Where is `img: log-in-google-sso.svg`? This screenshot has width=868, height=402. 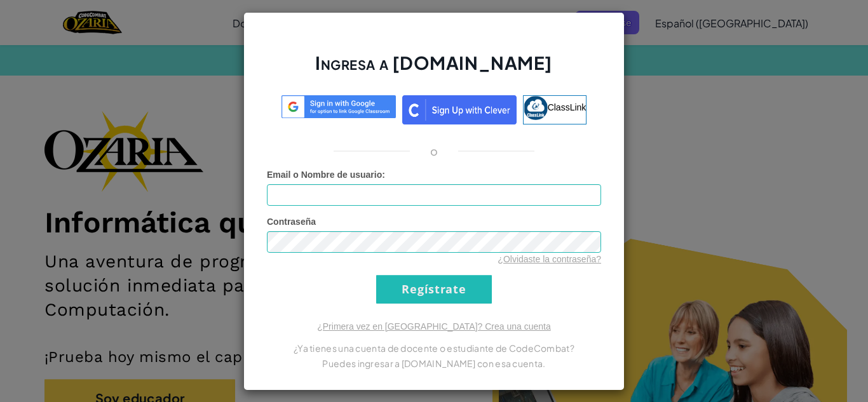 img: log-in-google-sso.svg is located at coordinates (339, 107).